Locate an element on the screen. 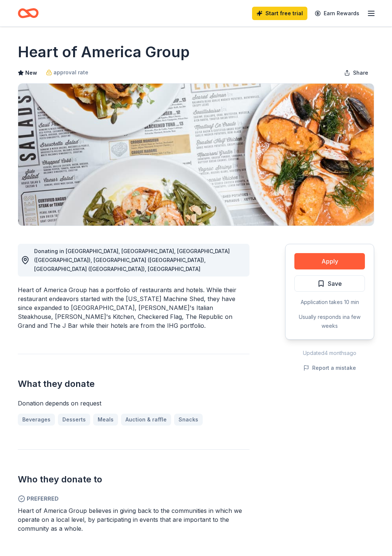 The height and width of the screenshot is (556, 392). button: Apply is located at coordinates (330, 261).